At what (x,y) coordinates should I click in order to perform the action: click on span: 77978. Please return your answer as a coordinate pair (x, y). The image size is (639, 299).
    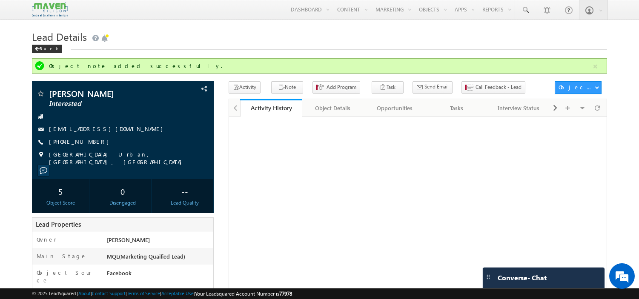
    Looking at the image, I should click on (286, 294).